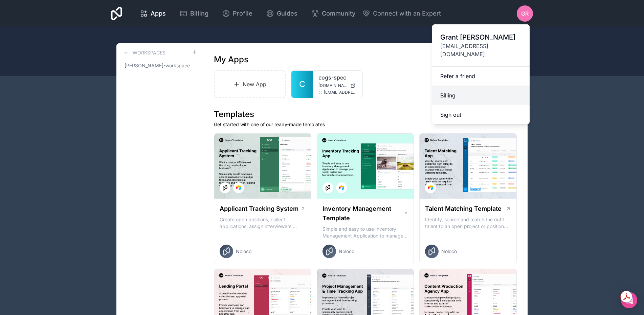 The width and height of the screenshot is (644, 315). I want to click on span: GR, so click(525, 14).